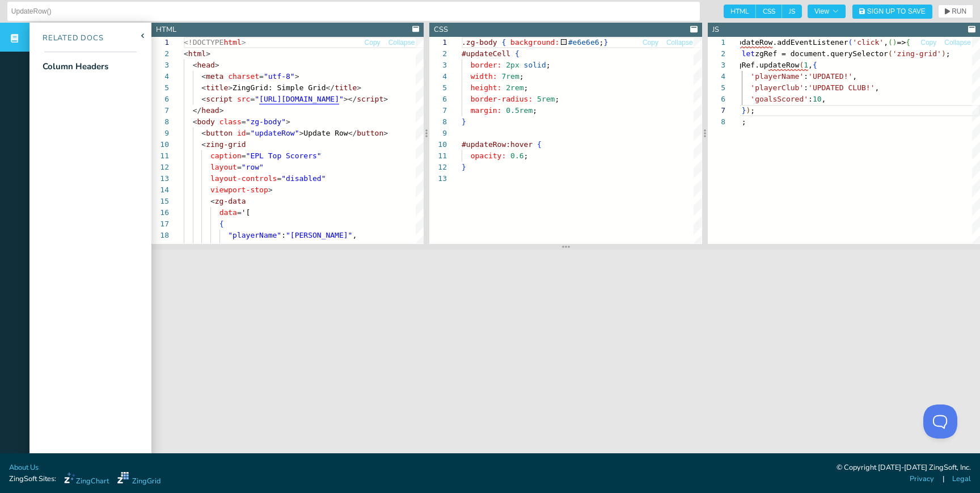  I want to click on div: 5, so click(716, 88).